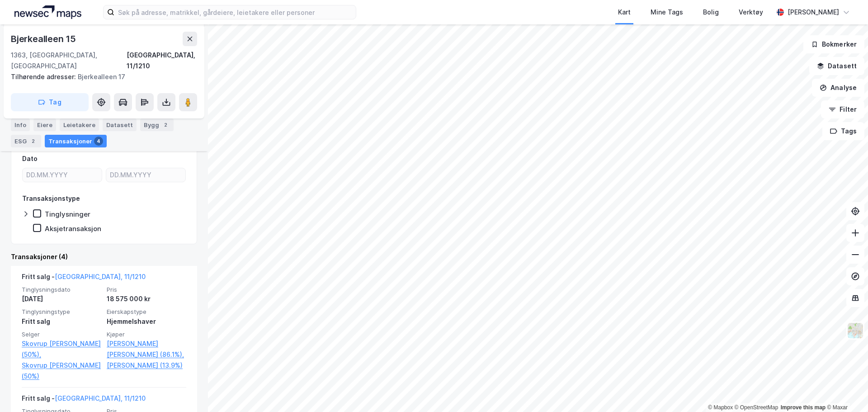 The height and width of the screenshot is (412, 868). What do you see at coordinates (720, 407) in the screenshot?
I see `a: Mapbox` at bounding box center [720, 407].